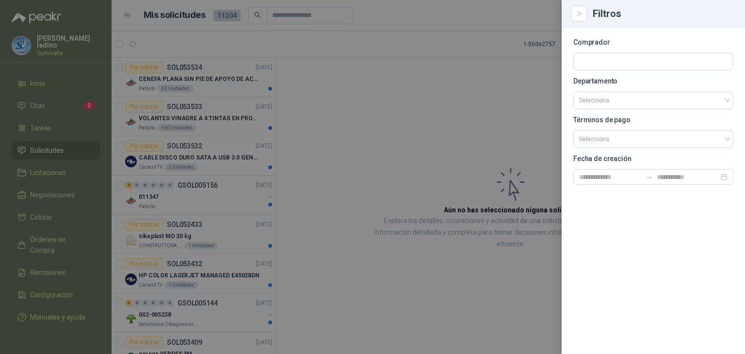 This screenshot has width=745, height=354. I want to click on p: Fecha de creación, so click(653, 159).